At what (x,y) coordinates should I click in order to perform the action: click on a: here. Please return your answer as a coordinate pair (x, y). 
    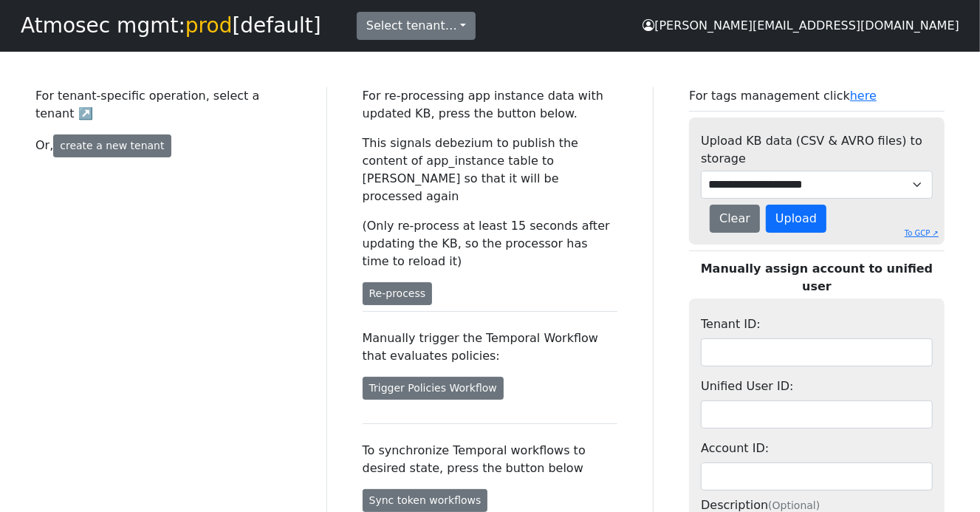
    Looking at the image, I should click on (863, 95).